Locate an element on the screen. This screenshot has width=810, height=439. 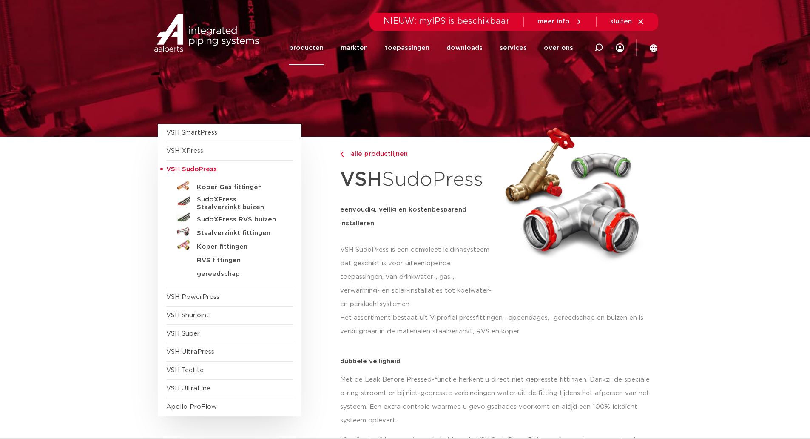
span: VSH Tectite is located at coordinates (185, 370).